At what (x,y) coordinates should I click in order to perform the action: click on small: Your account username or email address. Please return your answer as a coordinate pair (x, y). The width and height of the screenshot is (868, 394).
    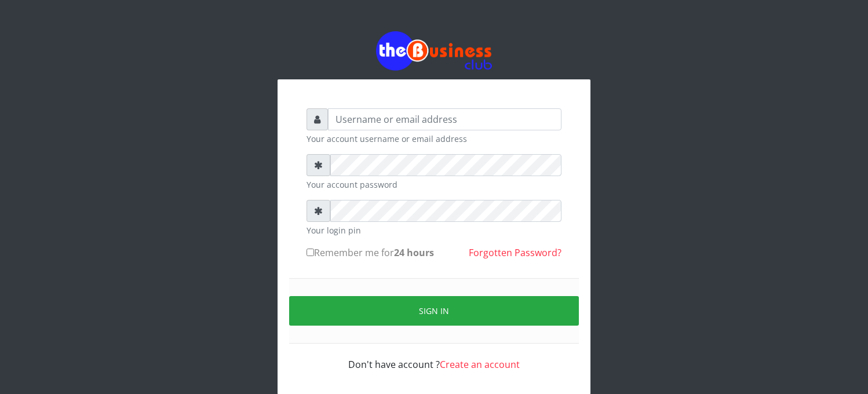
    Looking at the image, I should click on (434, 139).